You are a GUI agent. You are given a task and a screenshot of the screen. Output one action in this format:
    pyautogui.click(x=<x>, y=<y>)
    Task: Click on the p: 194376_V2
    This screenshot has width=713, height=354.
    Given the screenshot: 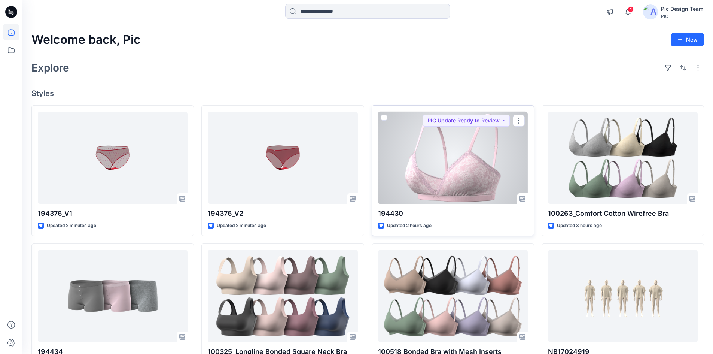 What is the action you would take?
    pyautogui.click(x=282, y=213)
    